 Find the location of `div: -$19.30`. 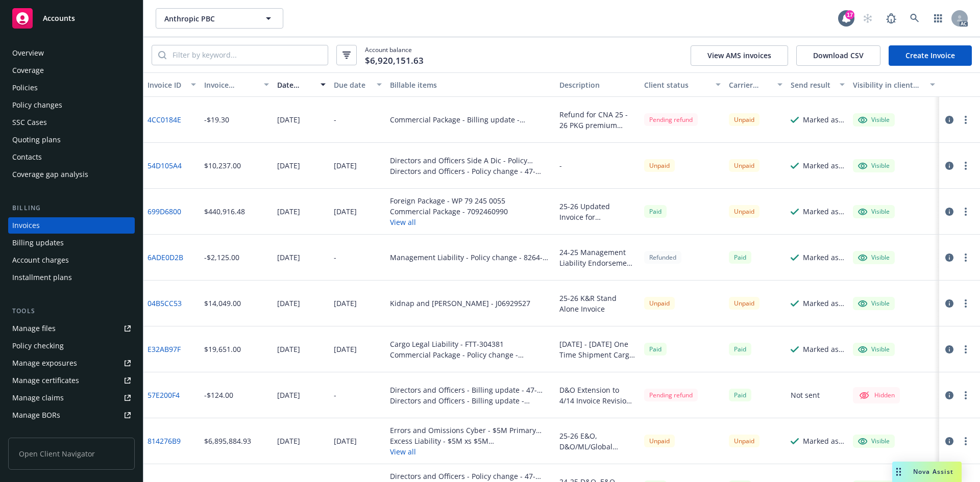

div: -$19.30 is located at coordinates (216, 119).